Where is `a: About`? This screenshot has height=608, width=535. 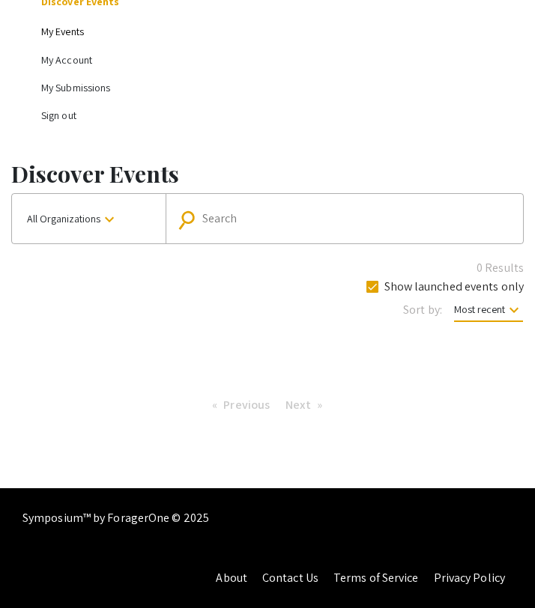 a: About is located at coordinates (231, 578).